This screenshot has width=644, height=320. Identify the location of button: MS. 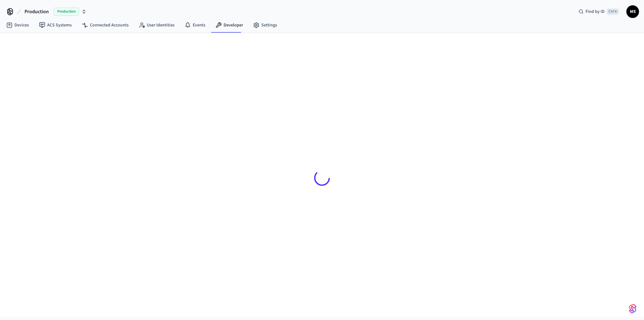
(633, 12).